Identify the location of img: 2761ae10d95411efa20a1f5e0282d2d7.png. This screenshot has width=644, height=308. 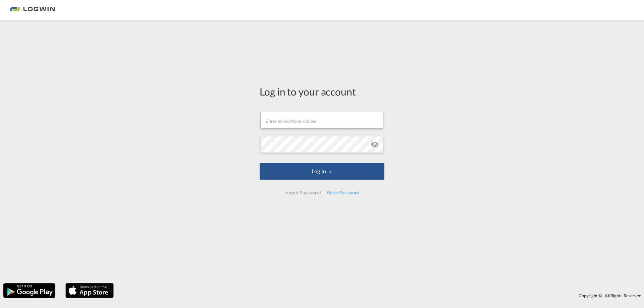
(32, 10).